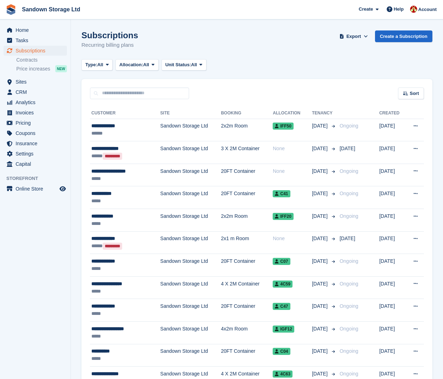  What do you see at coordinates (283, 126) in the screenshot?
I see `span: IFF50` at bounding box center [283, 126].